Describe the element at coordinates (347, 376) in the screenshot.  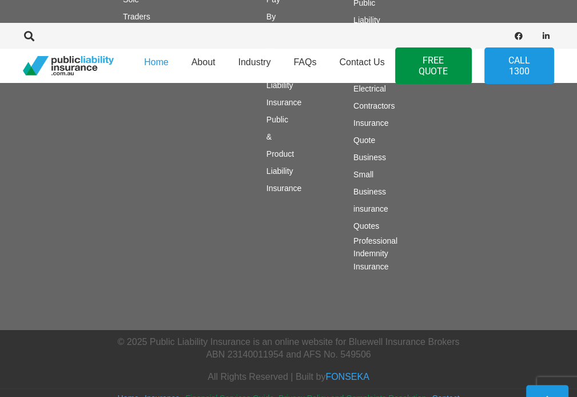
I see `a: FONSEKA` at that location.